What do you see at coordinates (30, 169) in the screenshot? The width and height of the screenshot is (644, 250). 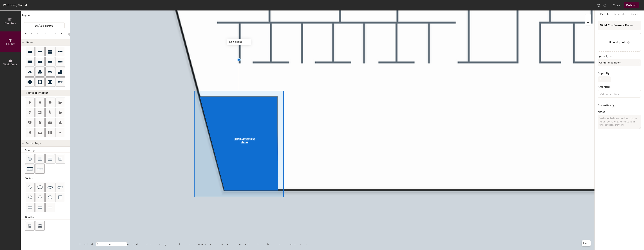 I see `img: Couch (x2)` at bounding box center [30, 169].